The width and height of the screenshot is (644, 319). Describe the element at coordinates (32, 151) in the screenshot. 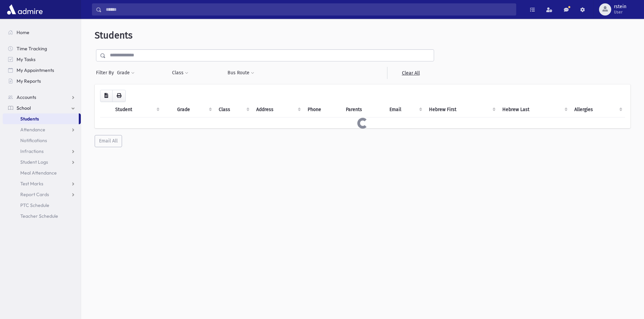

I see `span: Infractions` at that location.